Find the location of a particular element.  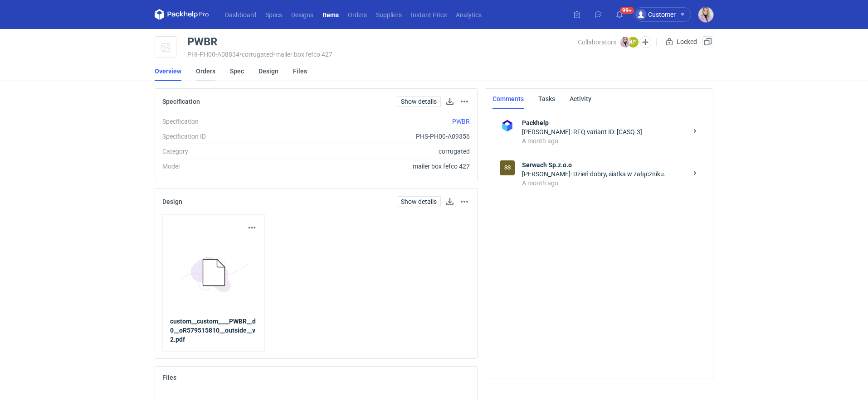

span: • mailer box fefco 427 is located at coordinates (302, 54).